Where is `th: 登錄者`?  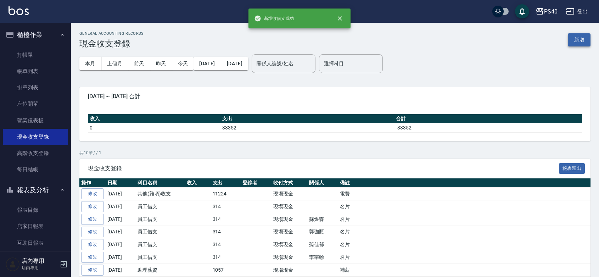 th: 登錄者 is located at coordinates (256, 183).